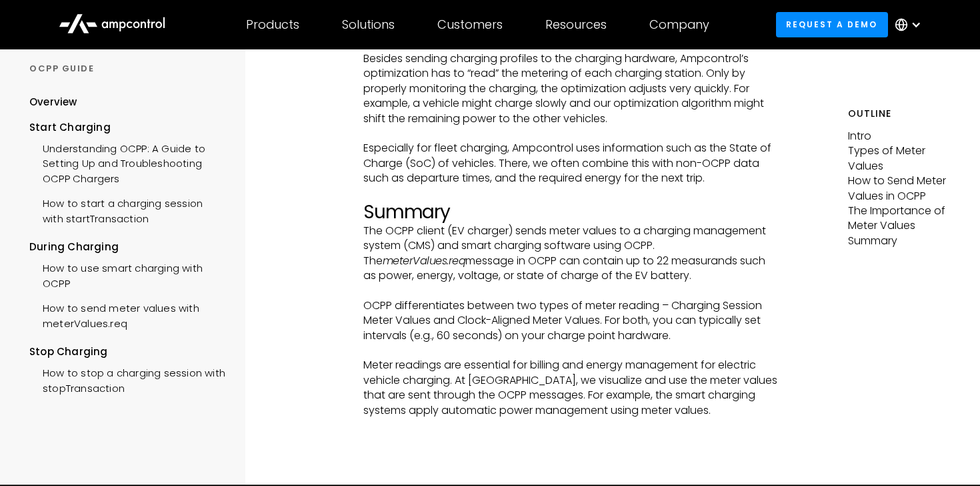 This screenshot has width=980, height=486. What do you see at coordinates (571, 88) in the screenshot?
I see `p: Besides sending charging profiles to the charging hardware, Ampcontrol’s optimization has to “rea...` at bounding box center [571, 88].